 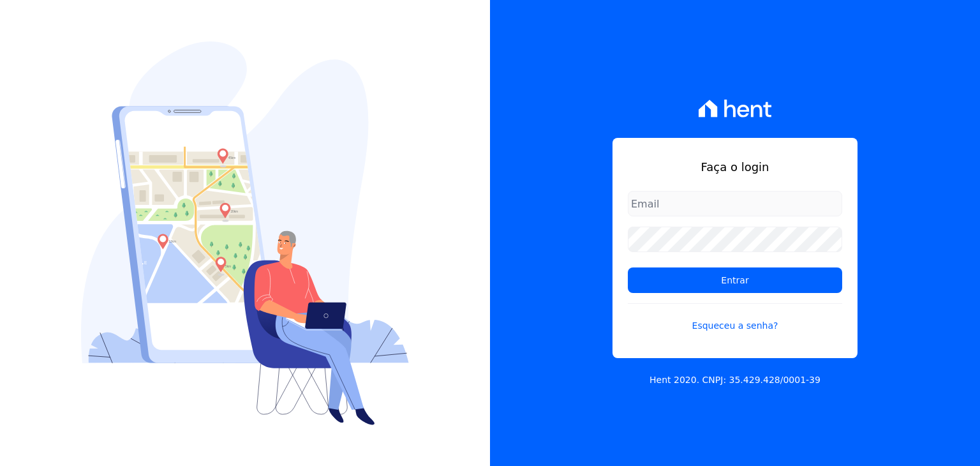 What do you see at coordinates (735, 167) in the screenshot?
I see `h1: Faça o login` at bounding box center [735, 167].